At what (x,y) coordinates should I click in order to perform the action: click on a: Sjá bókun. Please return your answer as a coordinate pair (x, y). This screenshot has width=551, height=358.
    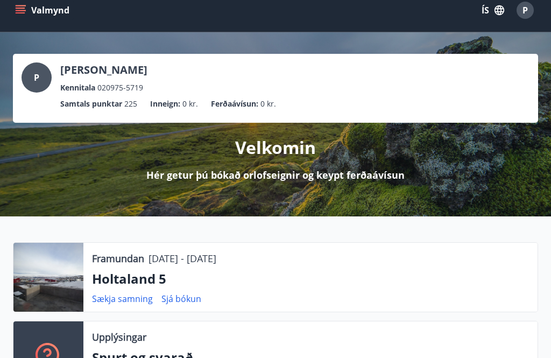
    Looking at the image, I should click on (181, 299).